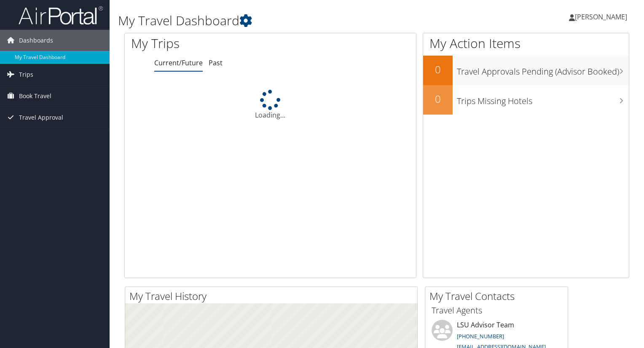  I want to click on div: Loading..., so click(270, 105).